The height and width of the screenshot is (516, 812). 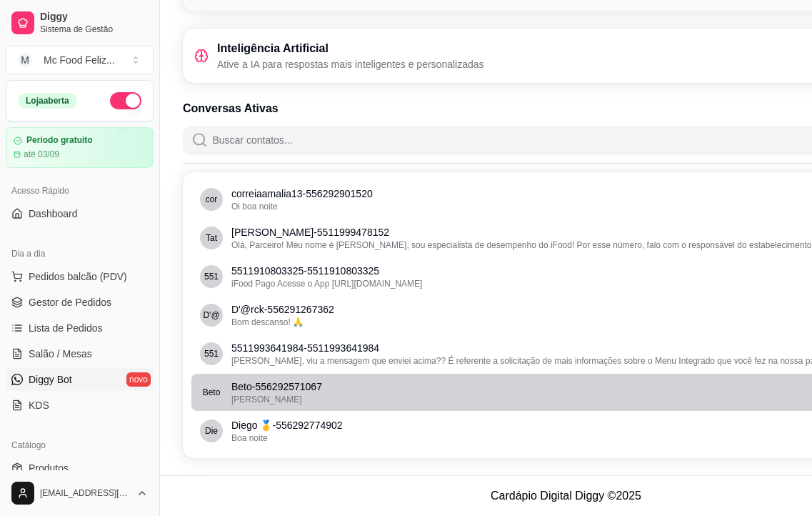 I want to click on span: Boa noite, so click(x=250, y=439).